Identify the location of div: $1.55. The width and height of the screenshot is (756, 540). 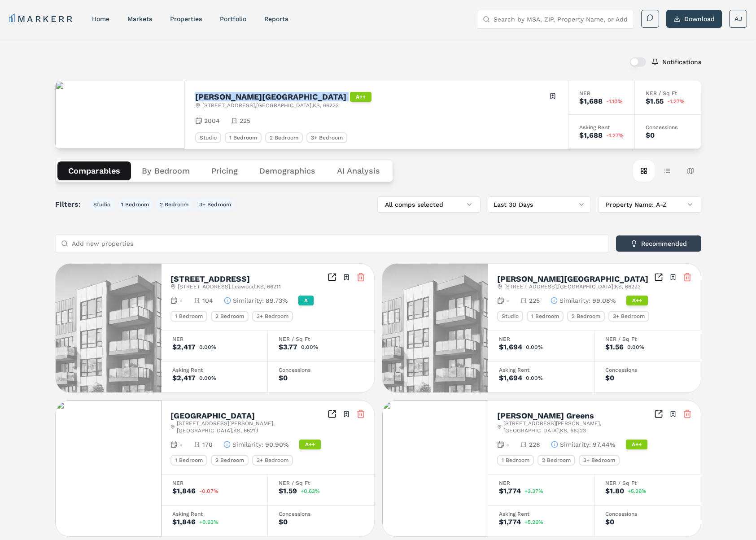
(654, 101).